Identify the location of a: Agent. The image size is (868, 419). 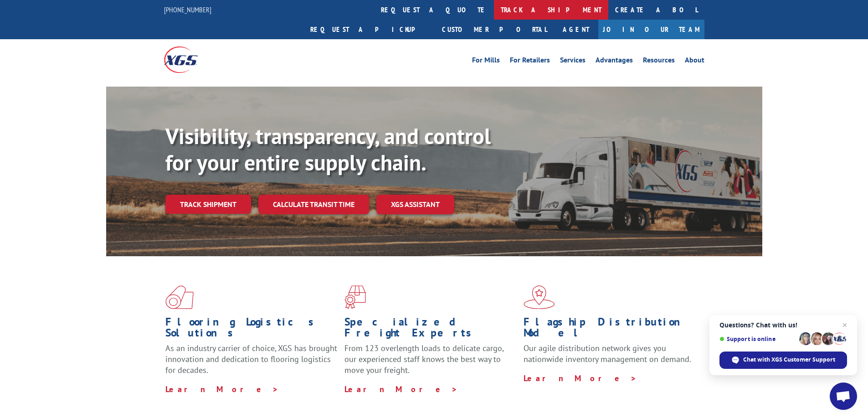
(576, 29).